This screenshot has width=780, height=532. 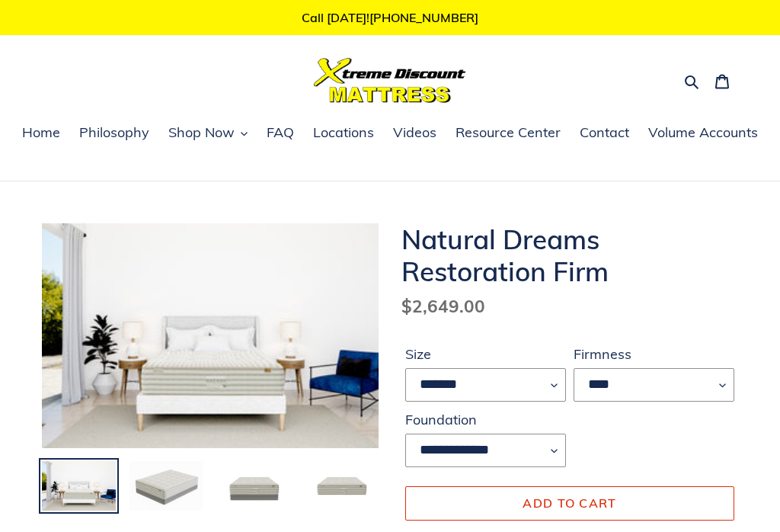 I want to click on span: $2,649.00, so click(x=444, y=305).